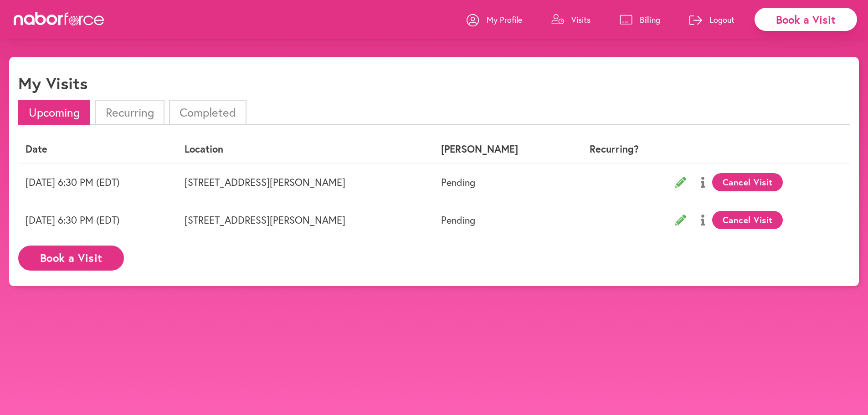  I want to click on a: Logout, so click(711, 20).